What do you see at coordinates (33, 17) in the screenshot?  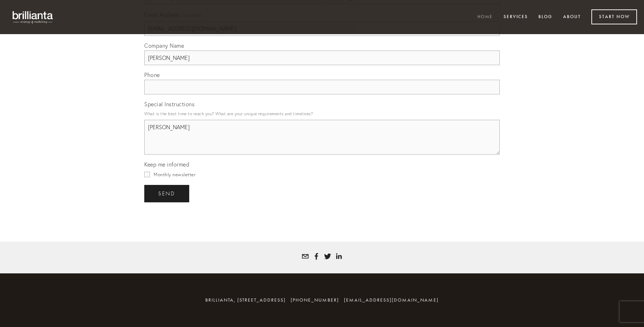 I see `img: brillianta - research, strategy, marketing` at bounding box center [33, 17].